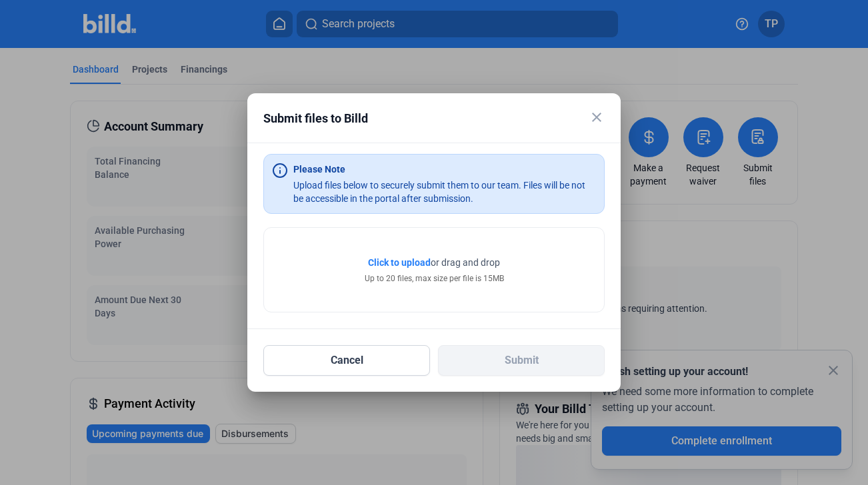 The height and width of the screenshot is (485, 868). I want to click on mat-icon: close, so click(596, 118).